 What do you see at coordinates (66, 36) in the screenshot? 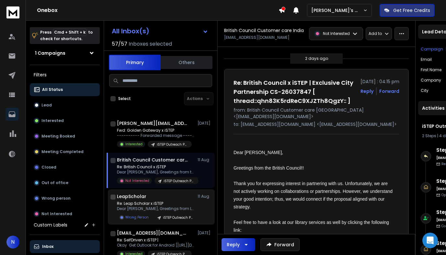
I see `p: Press to check for shortcuts.` at bounding box center [66, 36].